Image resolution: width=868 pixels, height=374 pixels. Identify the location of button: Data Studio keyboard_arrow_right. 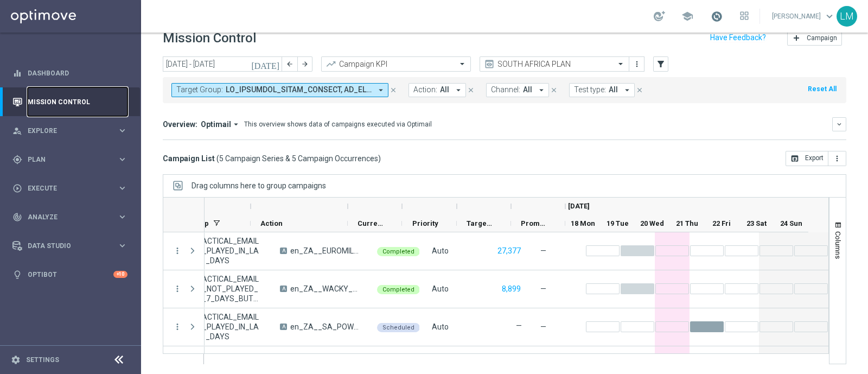
(70, 245).